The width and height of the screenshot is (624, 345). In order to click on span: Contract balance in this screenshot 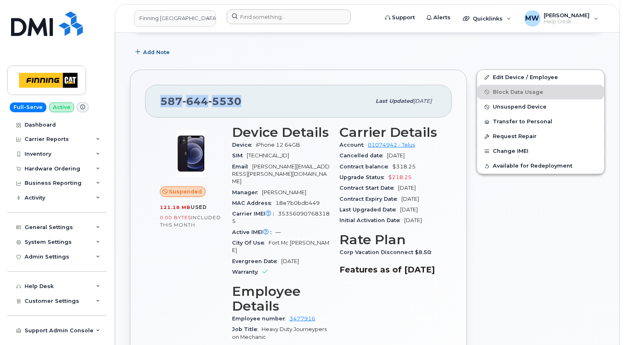, I will do `click(365, 166)`.